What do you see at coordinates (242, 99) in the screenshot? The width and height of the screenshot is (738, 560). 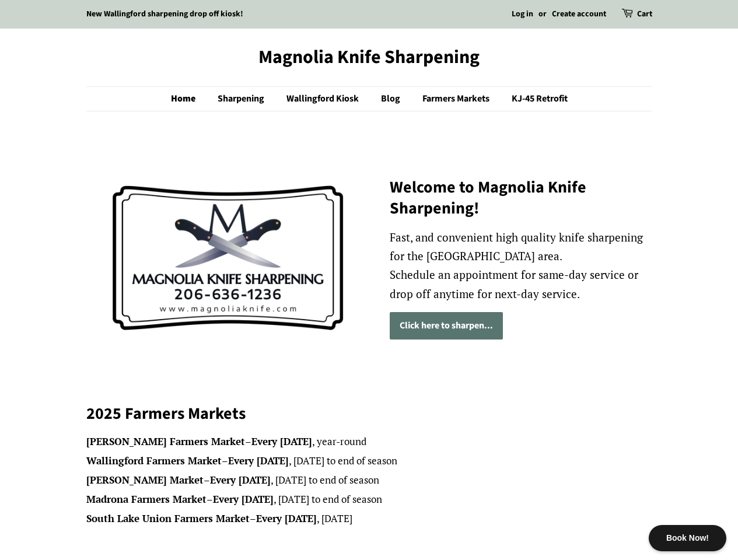 I see `a: Sharpening` at bounding box center [242, 99].